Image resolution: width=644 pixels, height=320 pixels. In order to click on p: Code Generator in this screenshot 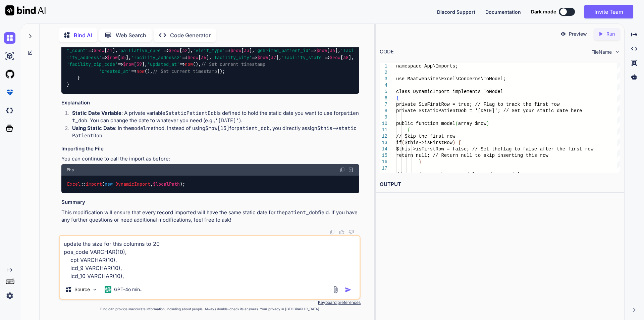, I will do `click(190, 35)`.